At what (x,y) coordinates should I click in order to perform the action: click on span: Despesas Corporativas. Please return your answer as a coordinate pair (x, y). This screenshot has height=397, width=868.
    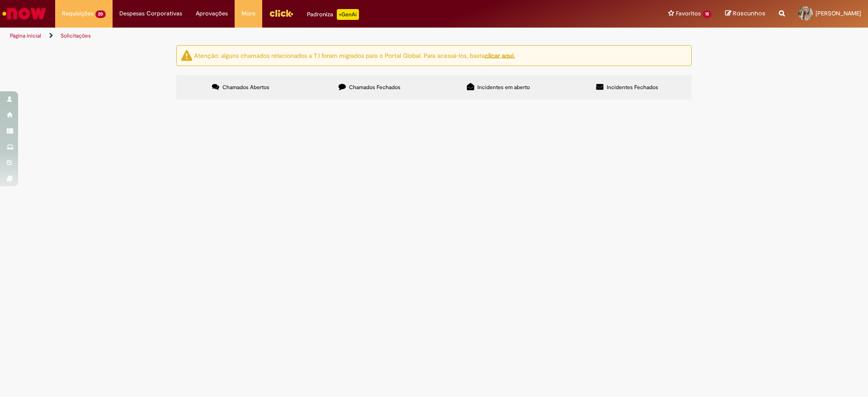
    Looking at the image, I should click on (151, 13).